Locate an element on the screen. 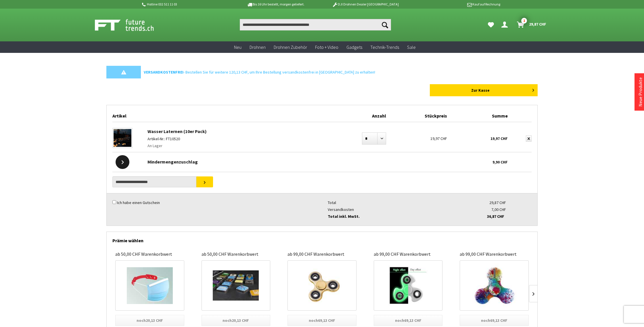 This screenshot has width=644, height=327. span: Mindermengenzuschlag is located at coordinates (172, 162).